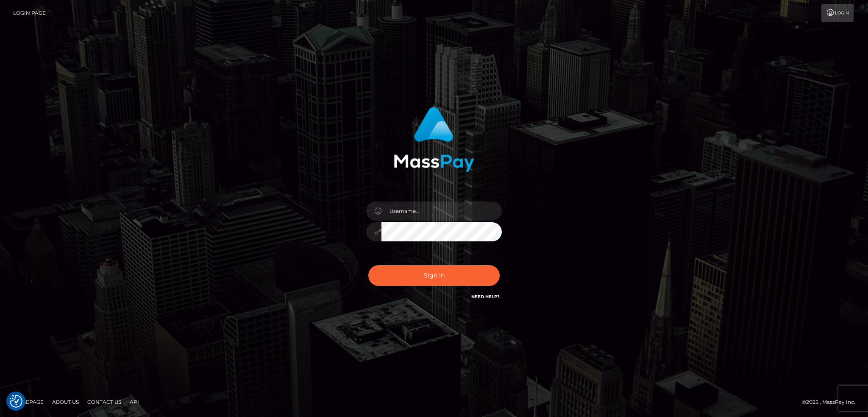  I want to click on a: API, so click(134, 402).